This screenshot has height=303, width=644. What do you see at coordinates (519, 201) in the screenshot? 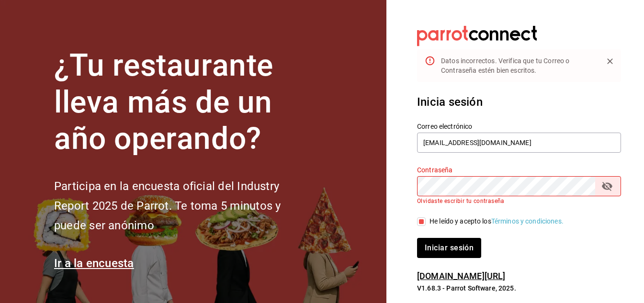
I see `p: Olvidaste escribir tu contraseña` at bounding box center [519, 201].